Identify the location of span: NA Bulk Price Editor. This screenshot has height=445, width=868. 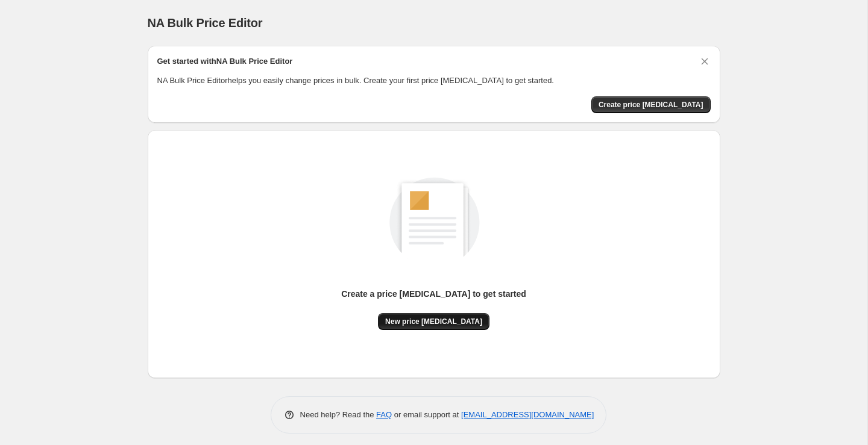
(205, 23).